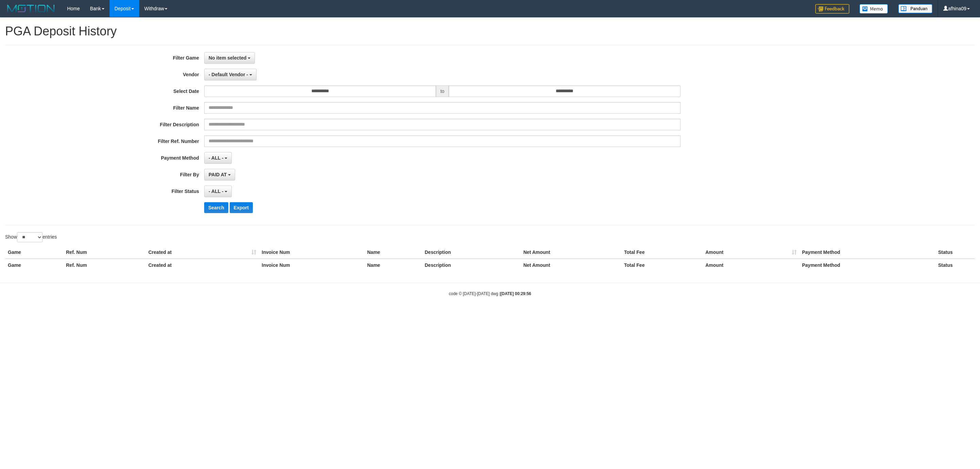 The image size is (980, 469). Describe the element at coordinates (916, 9) in the screenshot. I see `img: panduan.png` at that location.